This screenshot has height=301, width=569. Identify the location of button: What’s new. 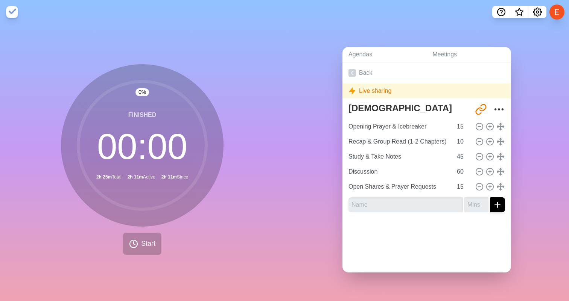
(519, 12).